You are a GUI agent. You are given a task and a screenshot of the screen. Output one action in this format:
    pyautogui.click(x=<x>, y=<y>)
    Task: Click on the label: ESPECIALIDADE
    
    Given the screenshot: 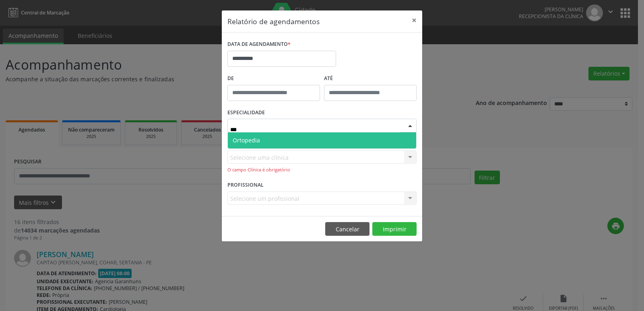 What is the action you would take?
    pyautogui.click(x=246, y=112)
    